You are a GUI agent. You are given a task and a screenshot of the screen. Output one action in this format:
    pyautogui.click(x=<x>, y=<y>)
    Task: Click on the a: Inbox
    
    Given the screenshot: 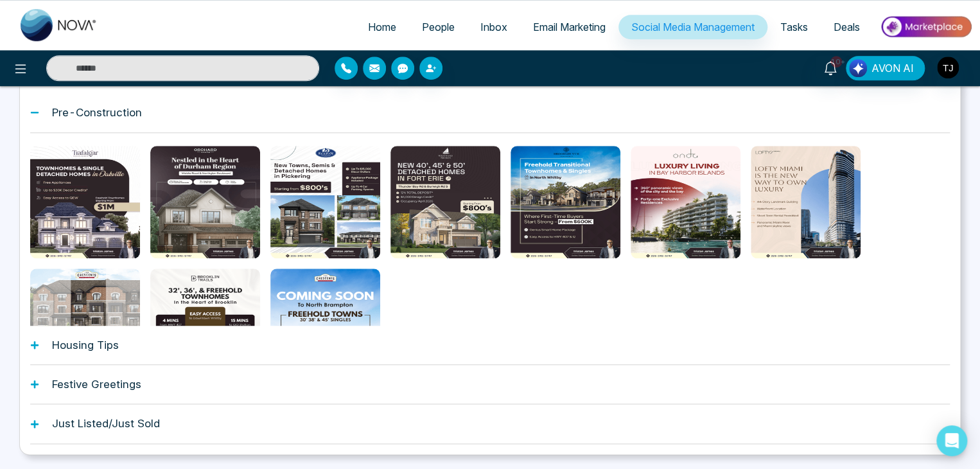 What is the action you would take?
    pyautogui.click(x=494, y=27)
    